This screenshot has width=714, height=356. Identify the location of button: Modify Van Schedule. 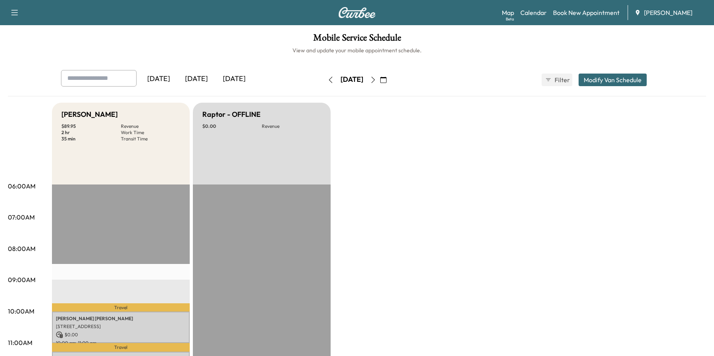
(613, 80).